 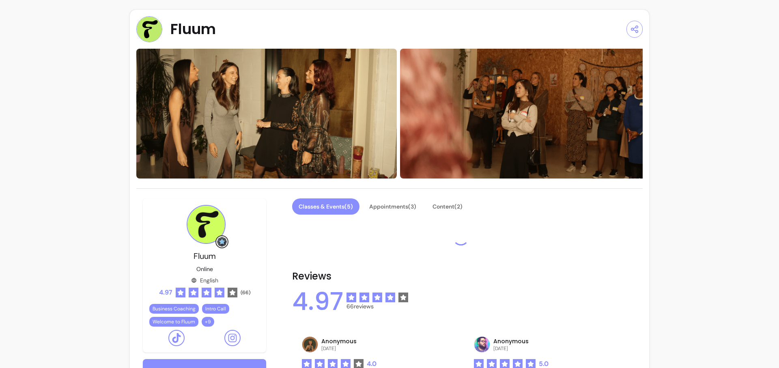 What do you see at coordinates (530, 114) in the screenshot?
I see `img: https://d22cr2pskkweo8.cloudfront.net/bebc8608-c9bb-47e6-9180-4ba40991fc76` at bounding box center [530, 114].